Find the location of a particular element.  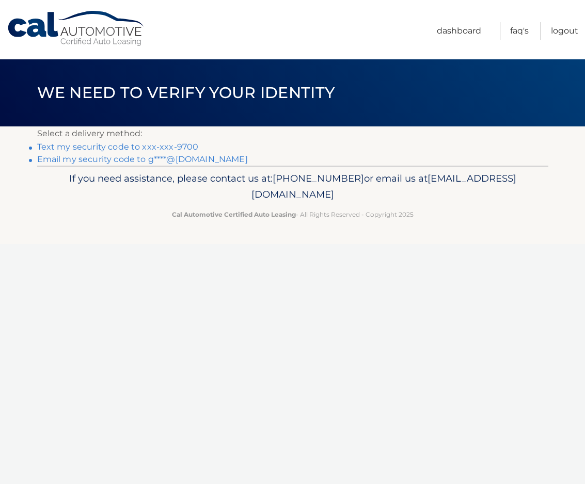

span: We need to verify your identity is located at coordinates (186, 92).